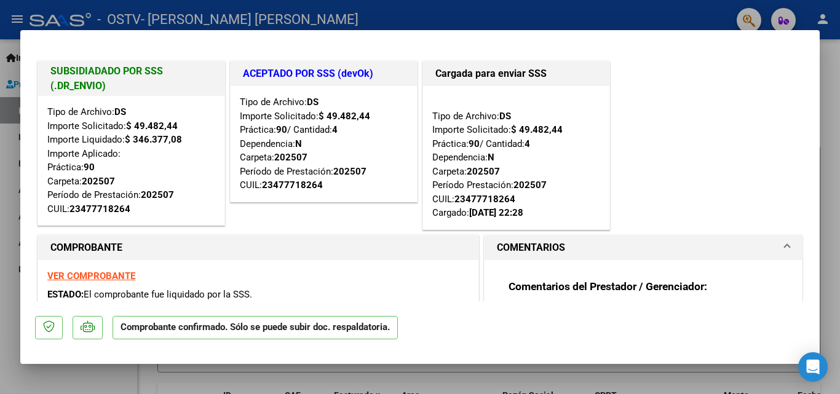 Image resolution: width=840 pixels, height=394 pixels. Describe the element at coordinates (813, 367) in the screenshot. I see `div: Open Intercom Messenger` at that location.